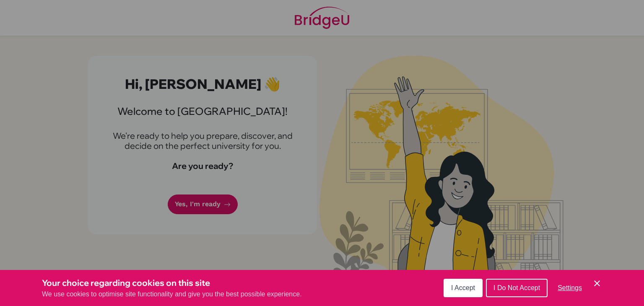 Image resolution: width=644 pixels, height=306 pixels. What do you see at coordinates (463, 288) in the screenshot?
I see `button: I Accept` at bounding box center [463, 288].